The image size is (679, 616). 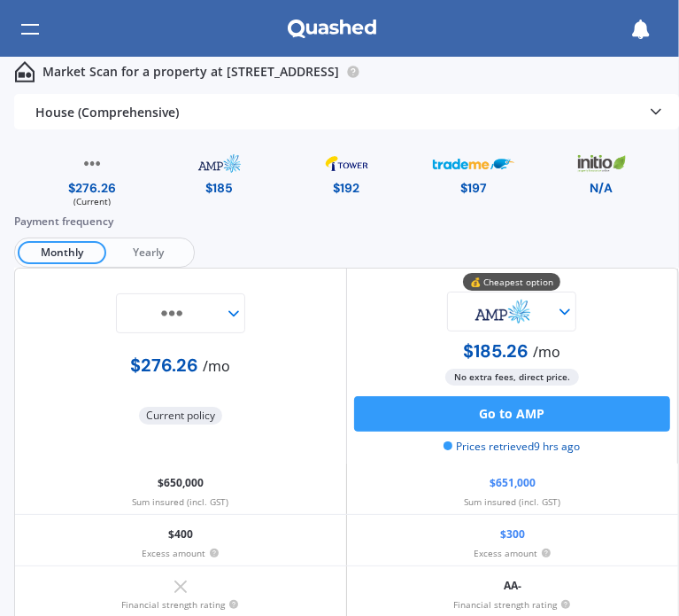 I want to click on span: Yearly, so click(x=149, y=253).